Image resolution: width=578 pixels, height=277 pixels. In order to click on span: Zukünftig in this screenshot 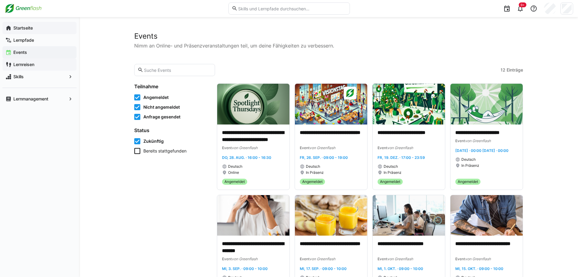, I will do `click(153, 141)`.